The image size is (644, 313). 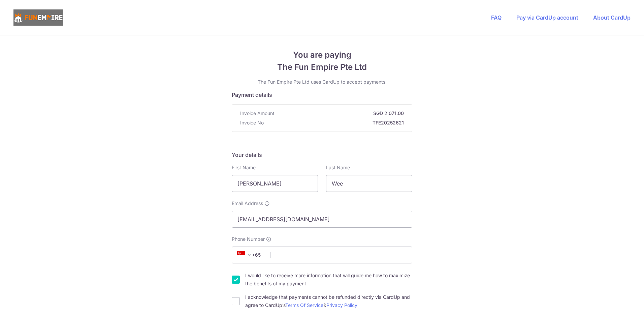 I want to click on label: I would like to receive more information that will guide me how to maximize the benefits of my pa..., so click(x=328, y=279).